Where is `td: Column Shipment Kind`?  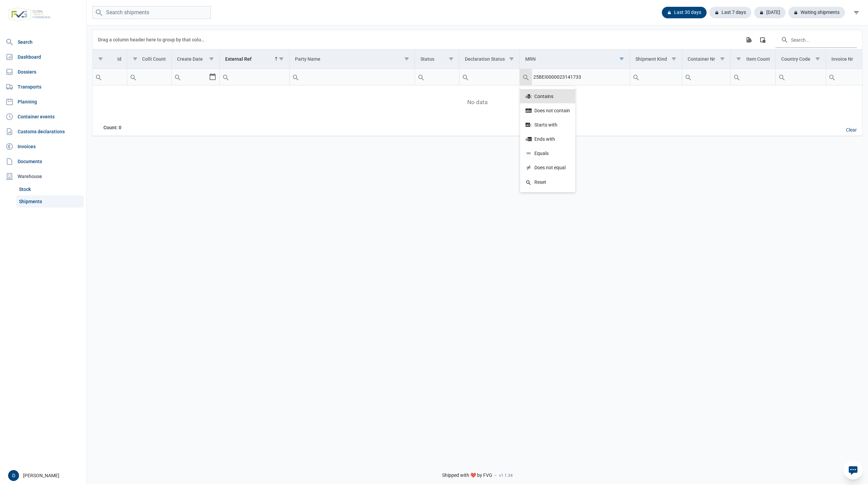 td: Column Shipment Kind is located at coordinates (656, 59).